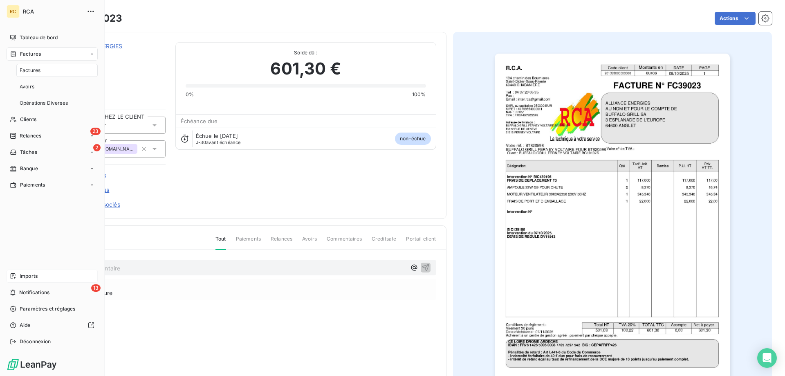 The height and width of the screenshot is (376, 785). Describe the element at coordinates (735, 18) in the screenshot. I see `button: Actions` at that location.